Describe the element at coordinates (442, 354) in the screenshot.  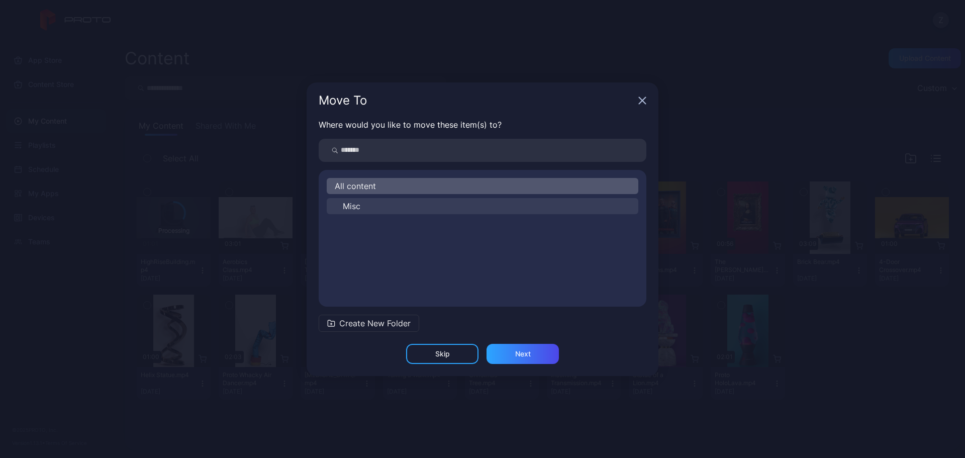
I see `div: Skip` at that location.